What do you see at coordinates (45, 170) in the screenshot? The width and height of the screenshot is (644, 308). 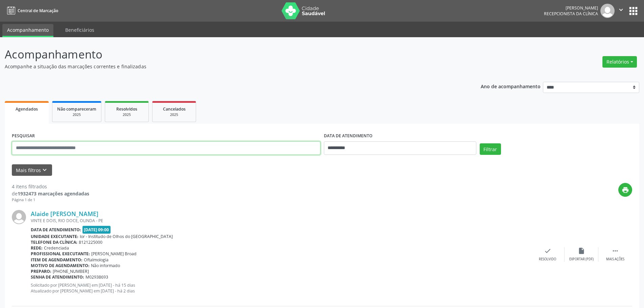 I see `i: keyboard_arrow_down` at bounding box center [45, 170].